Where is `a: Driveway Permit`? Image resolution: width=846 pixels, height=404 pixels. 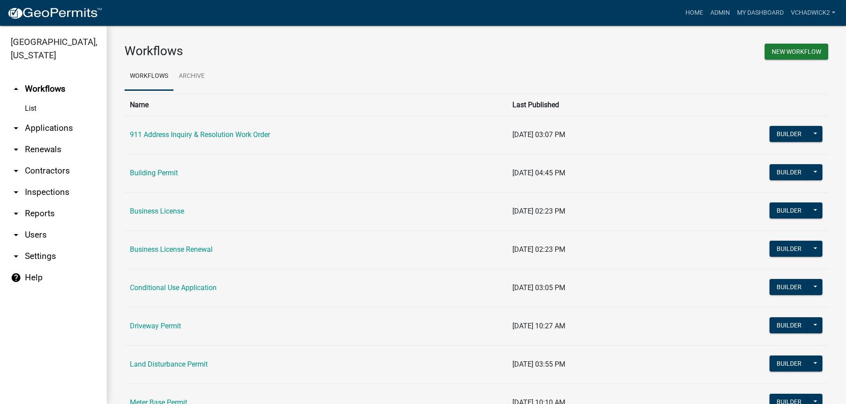
a: Driveway Permit is located at coordinates (155, 326).